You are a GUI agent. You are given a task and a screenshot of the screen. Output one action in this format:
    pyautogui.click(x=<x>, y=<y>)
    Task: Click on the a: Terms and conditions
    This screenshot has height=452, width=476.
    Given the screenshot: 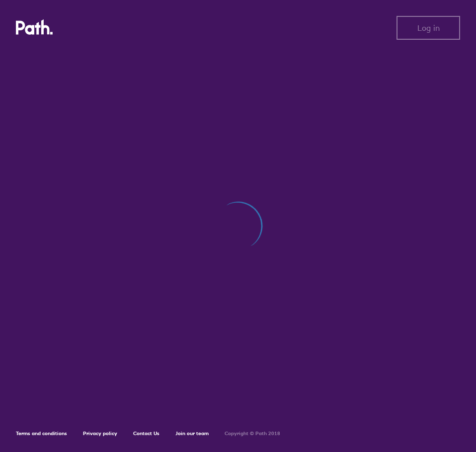 What is the action you would take?
    pyautogui.click(x=41, y=433)
    